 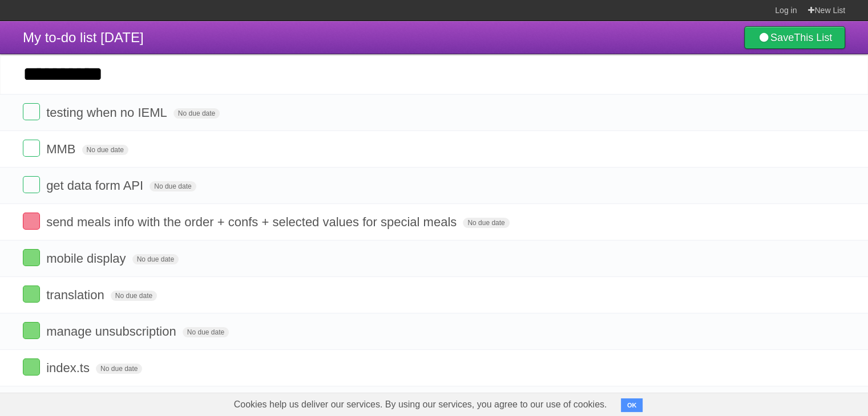 I want to click on span: mobile display, so click(x=88, y=258).